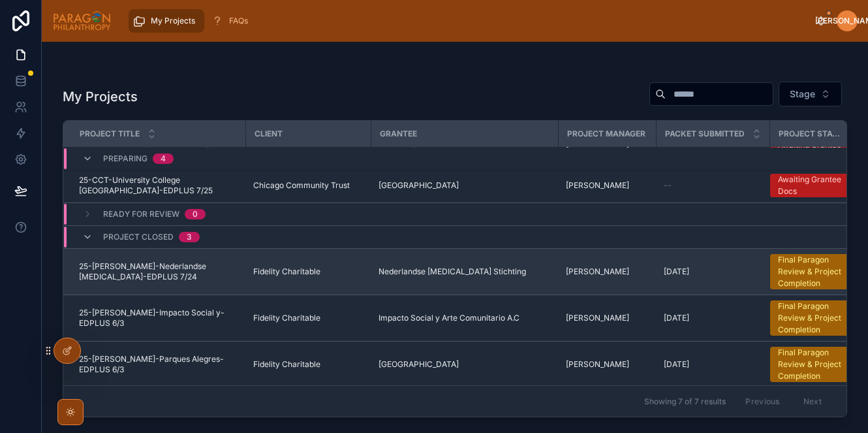 This screenshot has height=433, width=868. Describe the element at coordinates (163, 159) in the screenshot. I see `div: 4` at that location.